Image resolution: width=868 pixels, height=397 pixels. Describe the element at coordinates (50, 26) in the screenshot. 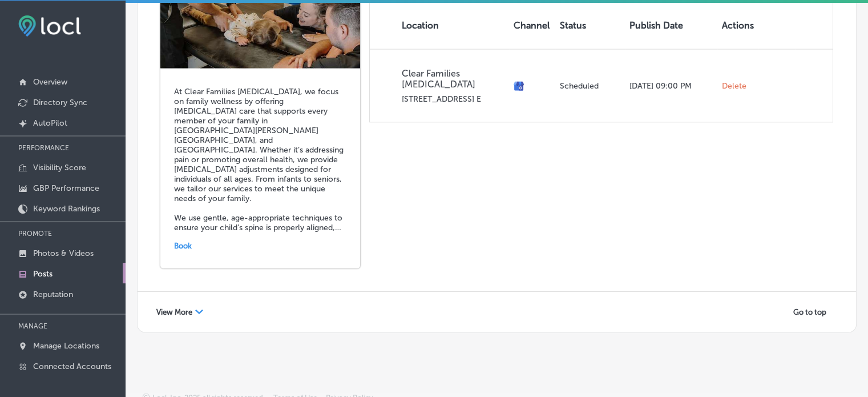

I see `img: fda3e92497d09a02dc62c9cd864e3231.png` at that location.